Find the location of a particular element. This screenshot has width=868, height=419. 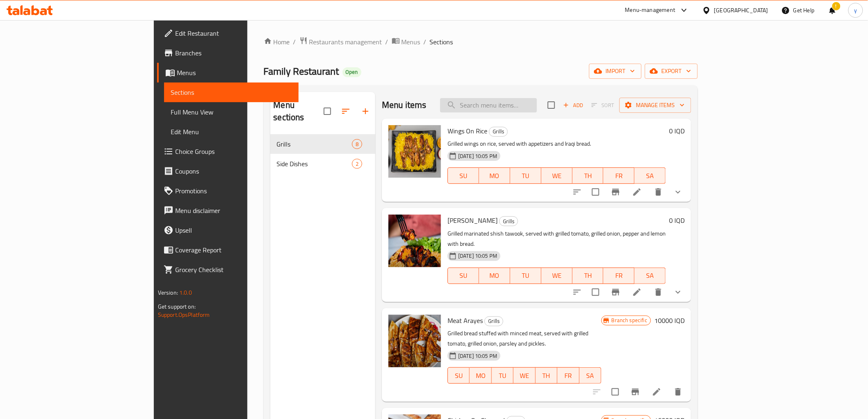

span: Select section is located at coordinates (551, 105).